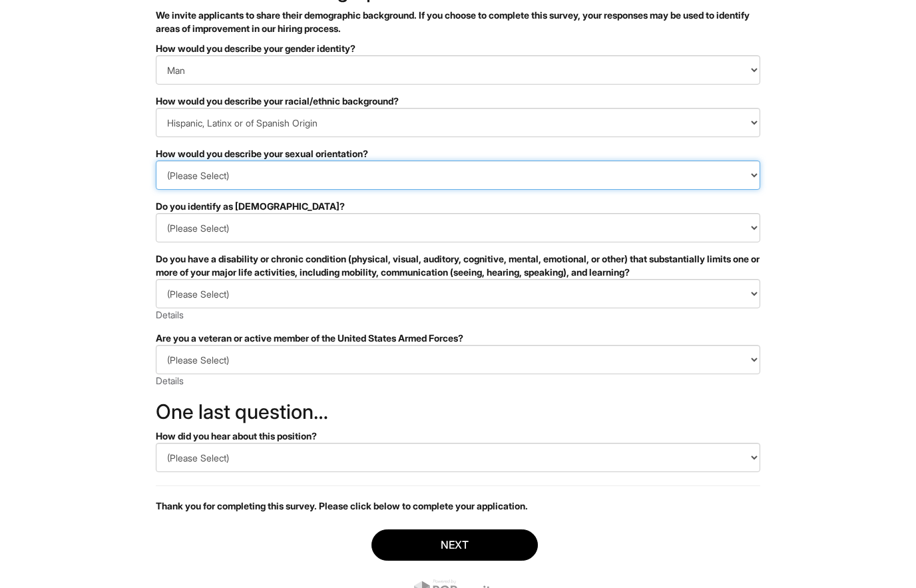 This screenshot has width=916, height=588. I want to click on div: Are you a veteran or active member of the United States Armed Forces?, so click(458, 338).